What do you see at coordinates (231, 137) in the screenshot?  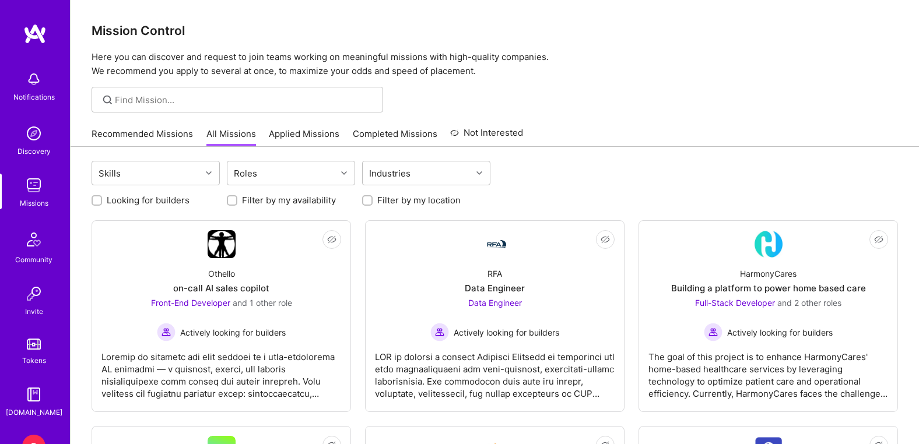 I see `a: All Missions` at bounding box center [231, 137].